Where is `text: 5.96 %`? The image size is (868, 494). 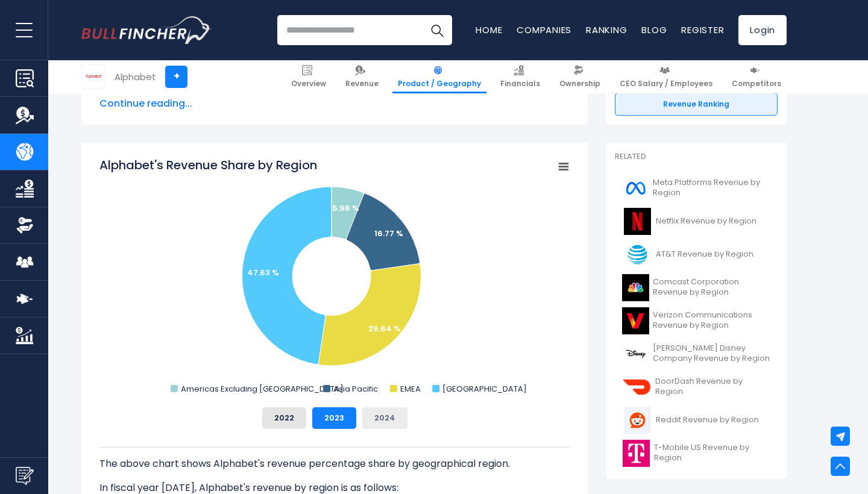 text: 5.96 % is located at coordinates (345, 208).